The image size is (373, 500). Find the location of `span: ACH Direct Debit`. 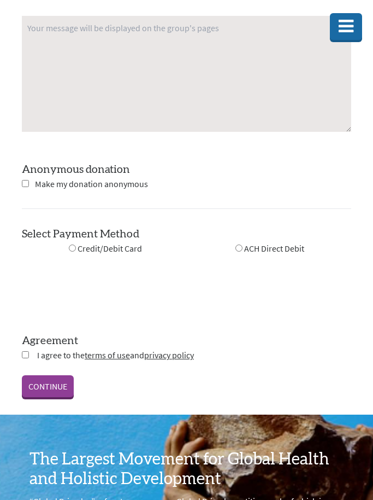

span: ACH Direct Debit is located at coordinates (274, 248).